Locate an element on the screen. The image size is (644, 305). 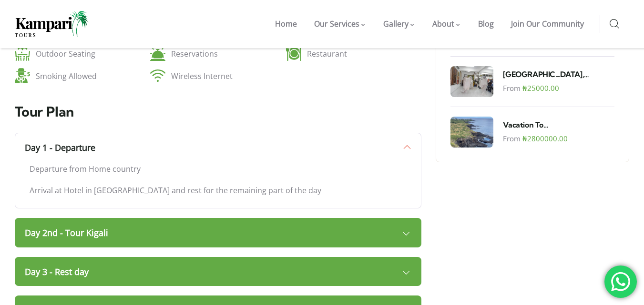
p: Departure from Home country is located at coordinates (218, 169).